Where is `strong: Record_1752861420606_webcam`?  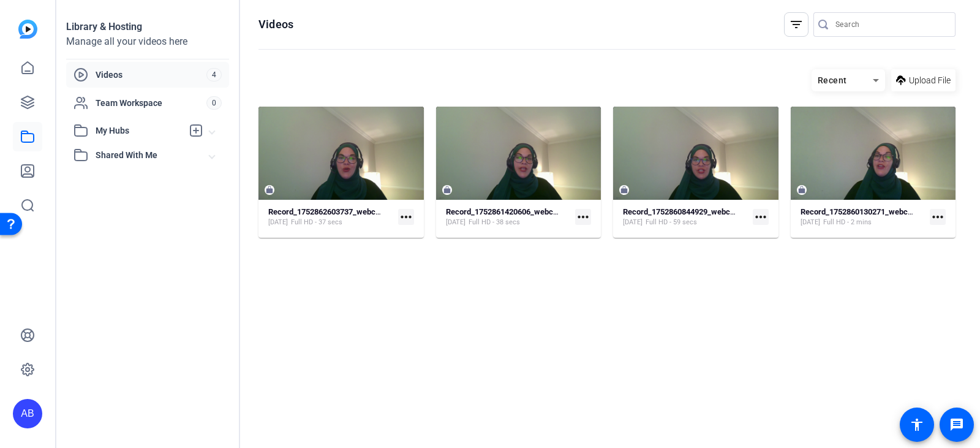 strong: Record_1752861420606_webcam is located at coordinates (505, 212).